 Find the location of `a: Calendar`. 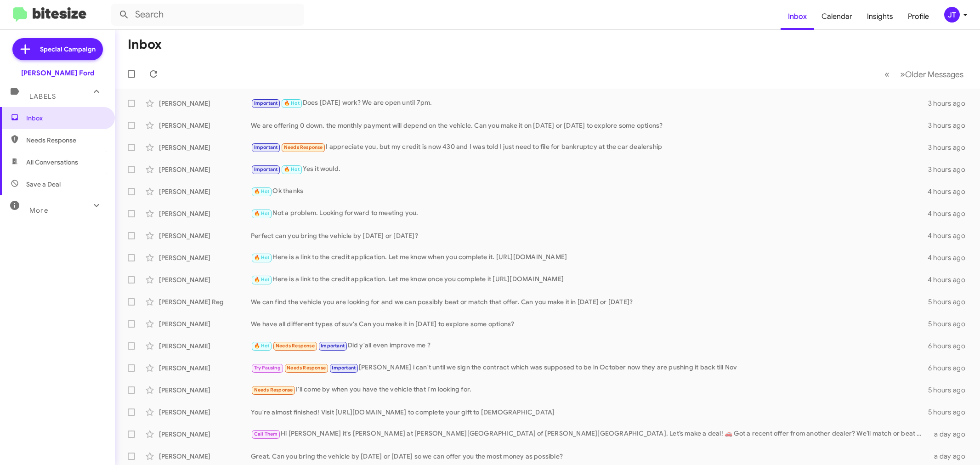

a: Calendar is located at coordinates (836, 17).